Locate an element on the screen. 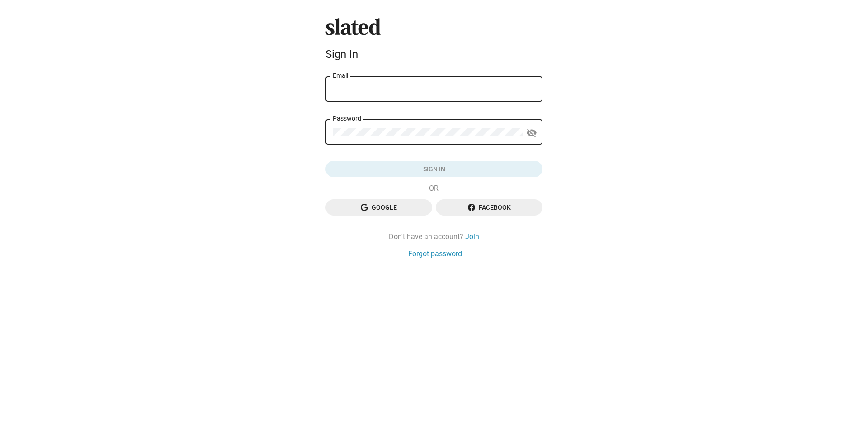  a: Forgot password is located at coordinates (435, 254).